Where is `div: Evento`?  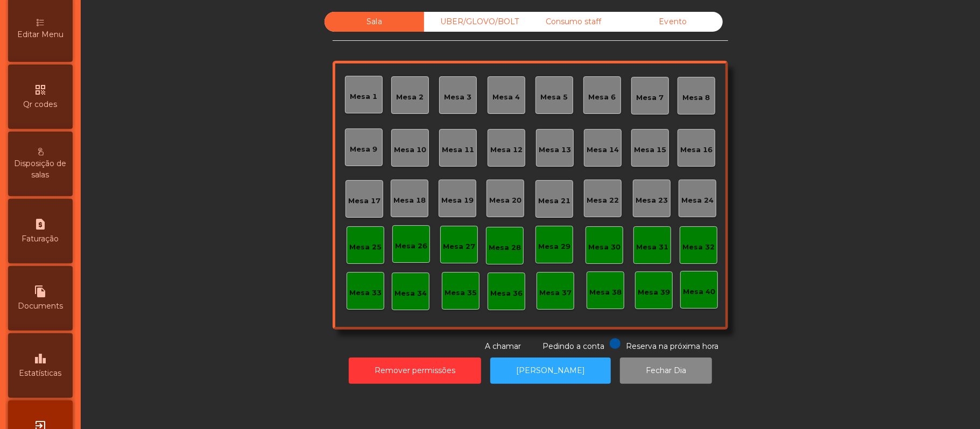
div: Evento is located at coordinates (672, 21).